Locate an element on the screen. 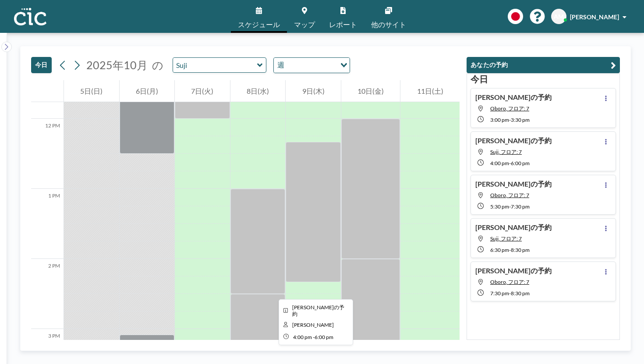 The width and height of the screenshot is (644, 364). span: Asaka さんの予約 is located at coordinates (318, 310).